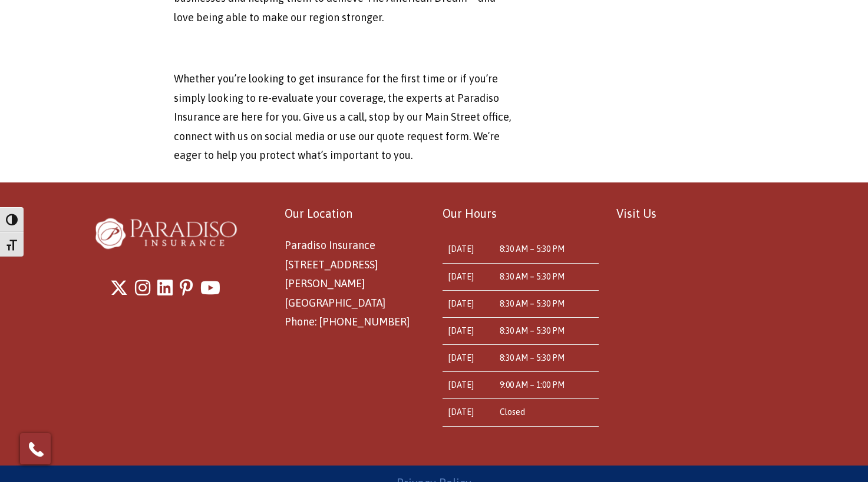 The width and height of the screenshot is (868, 482). Describe the element at coordinates (520, 214) in the screenshot. I see `p: Our Hours` at that location.